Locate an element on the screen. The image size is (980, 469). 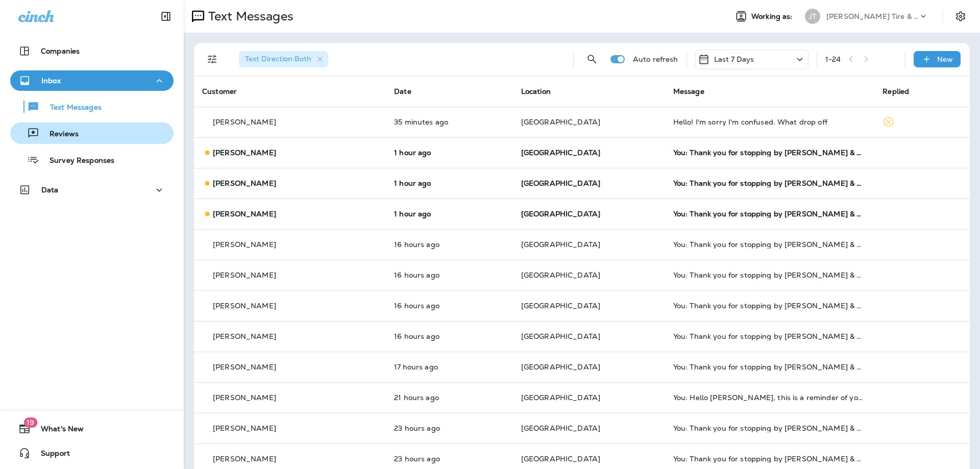
span: Location is located at coordinates (536, 91).